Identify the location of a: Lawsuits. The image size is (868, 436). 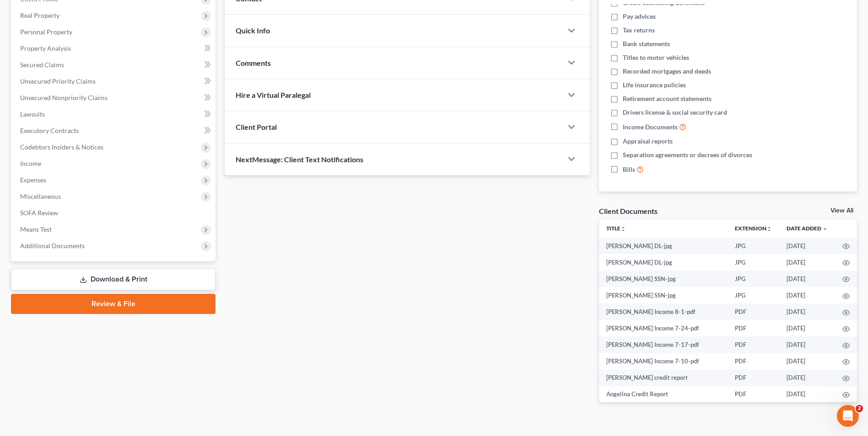
(114, 114).